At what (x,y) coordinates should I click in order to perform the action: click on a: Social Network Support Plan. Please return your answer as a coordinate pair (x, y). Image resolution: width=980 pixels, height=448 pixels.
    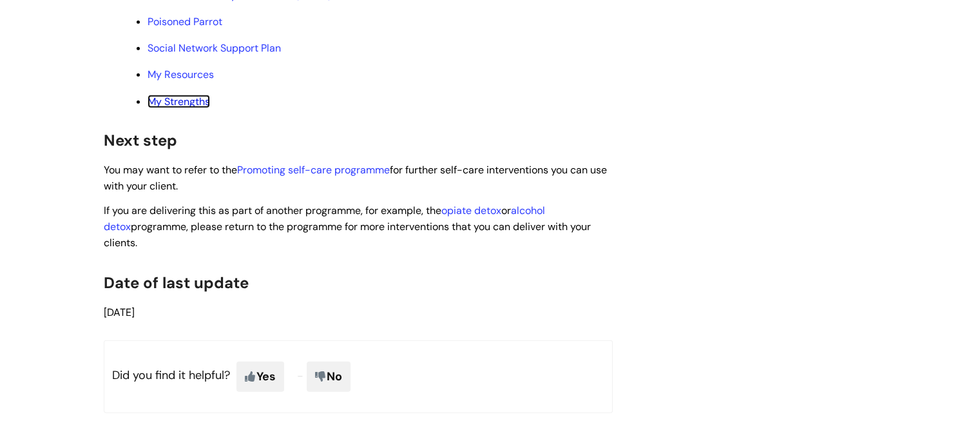
    Looking at the image, I should click on (214, 48).